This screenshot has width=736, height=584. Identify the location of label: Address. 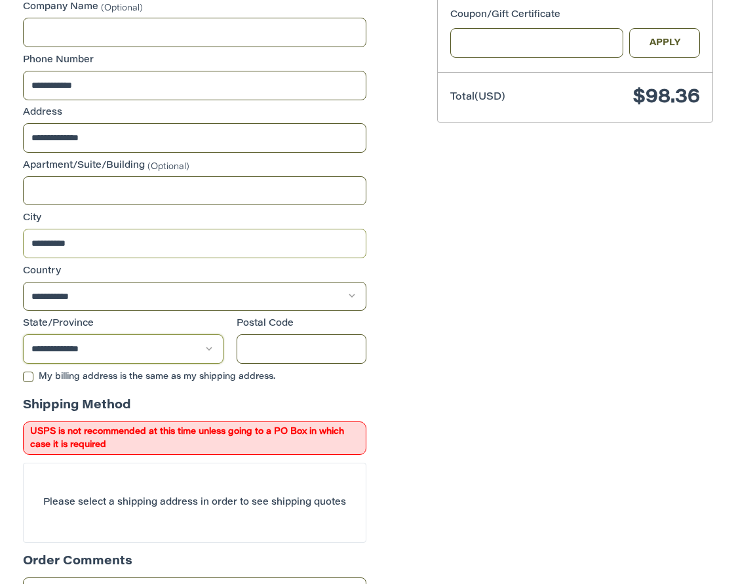
(195, 113).